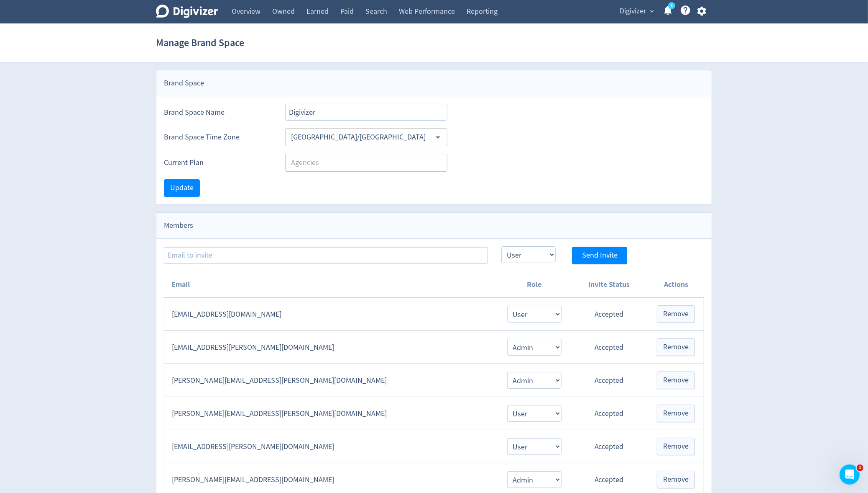 The image size is (868, 493). I want to click on label: Brand Space Name, so click(218, 113).